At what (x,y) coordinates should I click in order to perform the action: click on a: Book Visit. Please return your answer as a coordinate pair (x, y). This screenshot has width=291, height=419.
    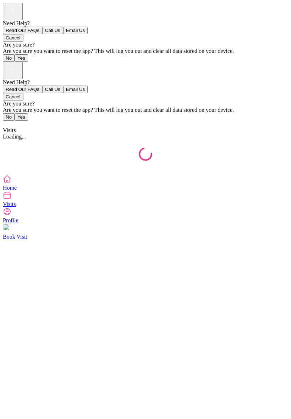
    Looking at the image, I should click on (145, 231).